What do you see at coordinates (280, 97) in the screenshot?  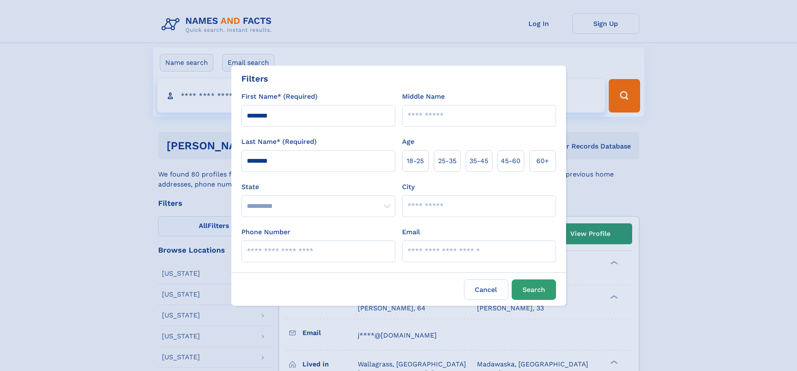 I see `label: First Name* (Required)` at bounding box center [280, 97].